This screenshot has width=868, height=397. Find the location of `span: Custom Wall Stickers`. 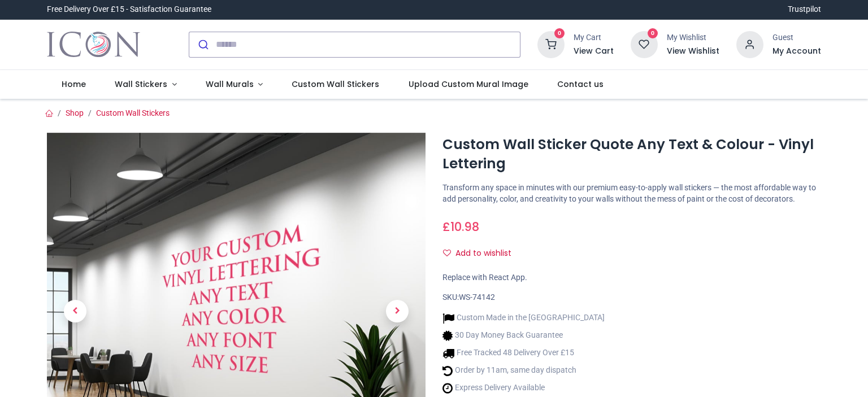

span: Custom Wall Stickers is located at coordinates (335, 84).